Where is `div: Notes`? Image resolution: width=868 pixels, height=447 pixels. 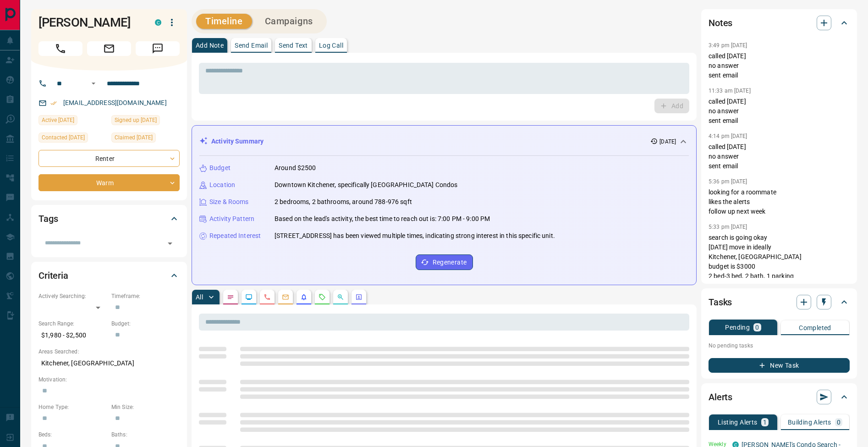
div: Notes is located at coordinates (779, 23).